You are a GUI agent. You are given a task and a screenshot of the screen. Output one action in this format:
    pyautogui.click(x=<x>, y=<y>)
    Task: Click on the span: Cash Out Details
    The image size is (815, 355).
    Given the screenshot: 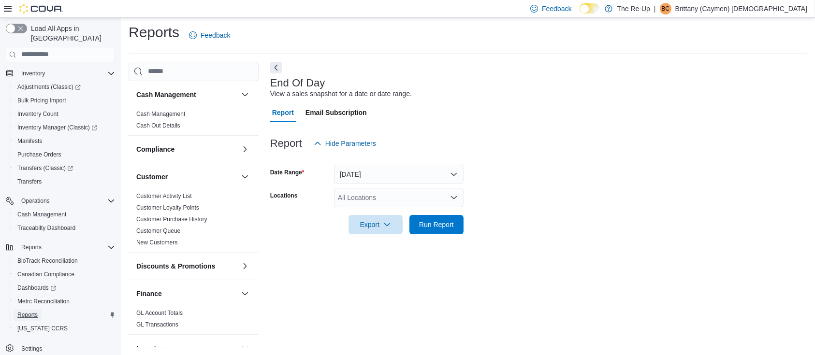 What is the action you would take?
    pyautogui.click(x=158, y=126)
    